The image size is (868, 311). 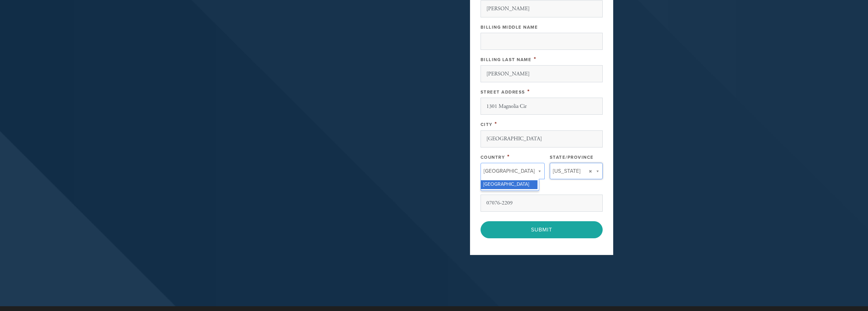 What do you see at coordinates (572, 157) in the screenshot?
I see `label: State/Province` at bounding box center [572, 157].